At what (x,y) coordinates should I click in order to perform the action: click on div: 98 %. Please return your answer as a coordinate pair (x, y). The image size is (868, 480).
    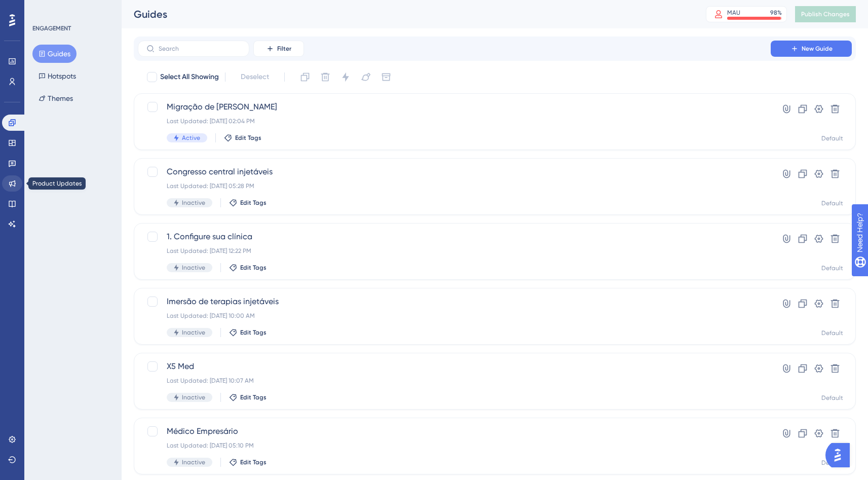
    Looking at the image, I should click on (776, 13).